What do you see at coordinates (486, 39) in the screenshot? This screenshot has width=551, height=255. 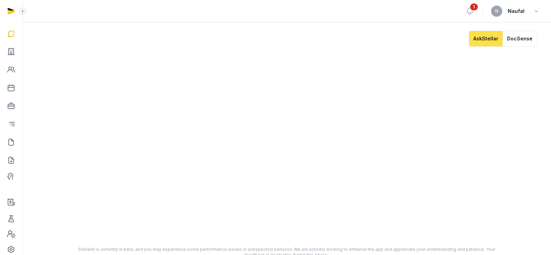 I see `button: AskStellar` at bounding box center [486, 39].